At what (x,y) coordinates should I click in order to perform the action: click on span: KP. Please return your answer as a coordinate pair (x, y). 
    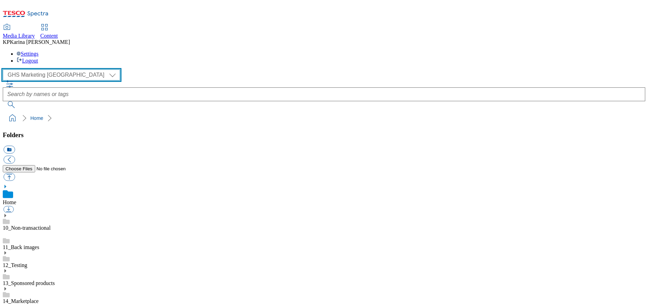
    Looking at the image, I should click on (6, 42).